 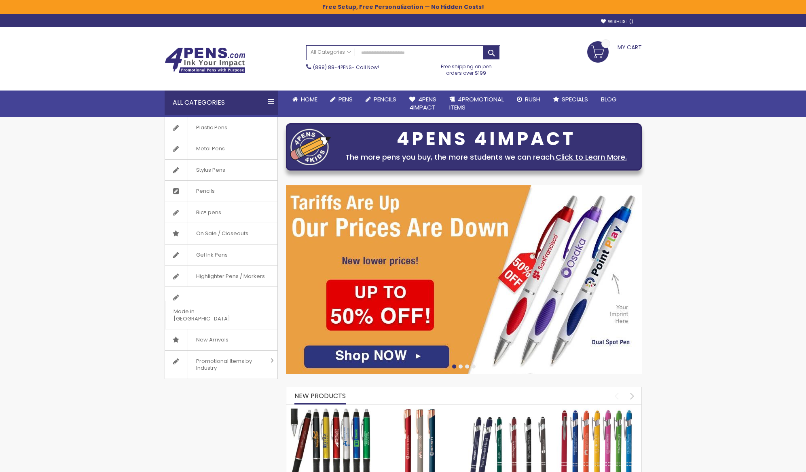 I want to click on a: Blog, so click(x=609, y=100).